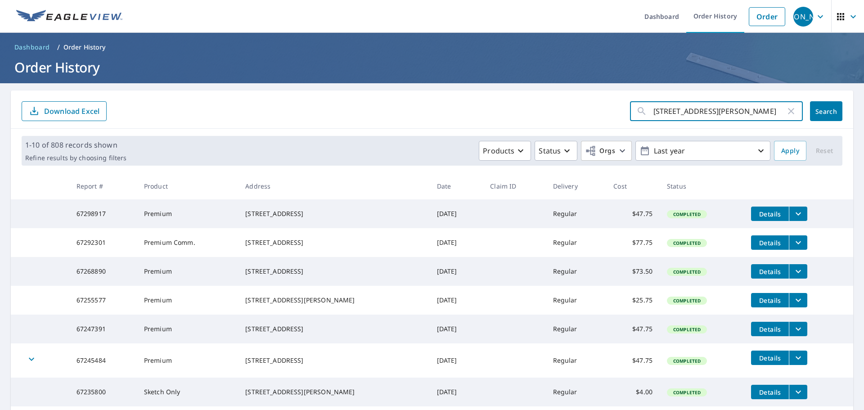  Describe the element at coordinates (72, 111) in the screenshot. I see `p: Download Excel` at that location.